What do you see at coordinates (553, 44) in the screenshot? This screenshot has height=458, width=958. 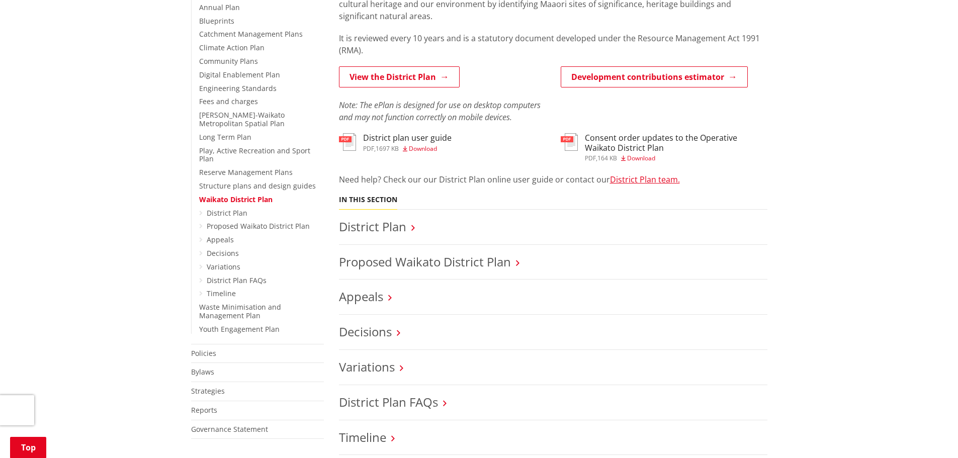 I see `p: It is reviewed every 10 years and is a statutory document developed under the Resource Management...` at bounding box center [553, 44].